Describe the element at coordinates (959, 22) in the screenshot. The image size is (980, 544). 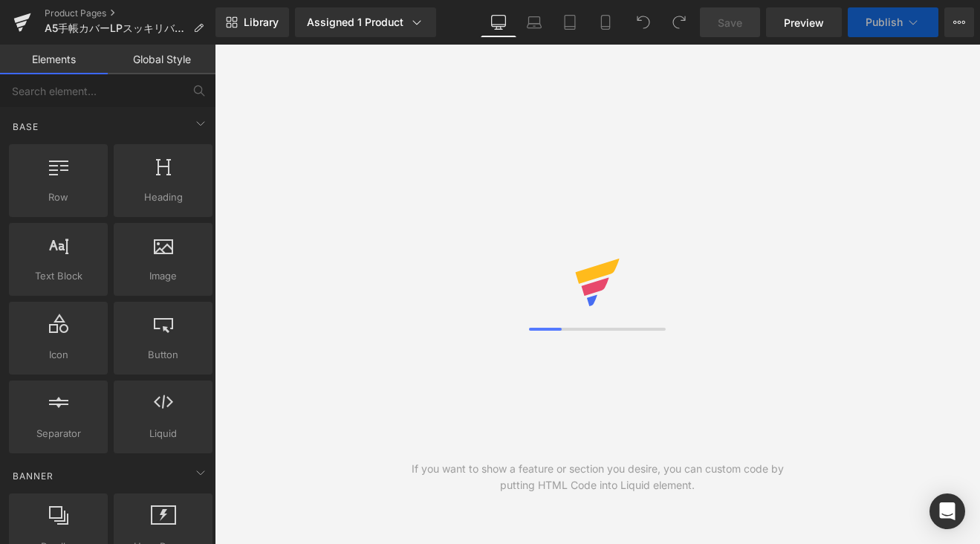
I see `button: More` at that location.